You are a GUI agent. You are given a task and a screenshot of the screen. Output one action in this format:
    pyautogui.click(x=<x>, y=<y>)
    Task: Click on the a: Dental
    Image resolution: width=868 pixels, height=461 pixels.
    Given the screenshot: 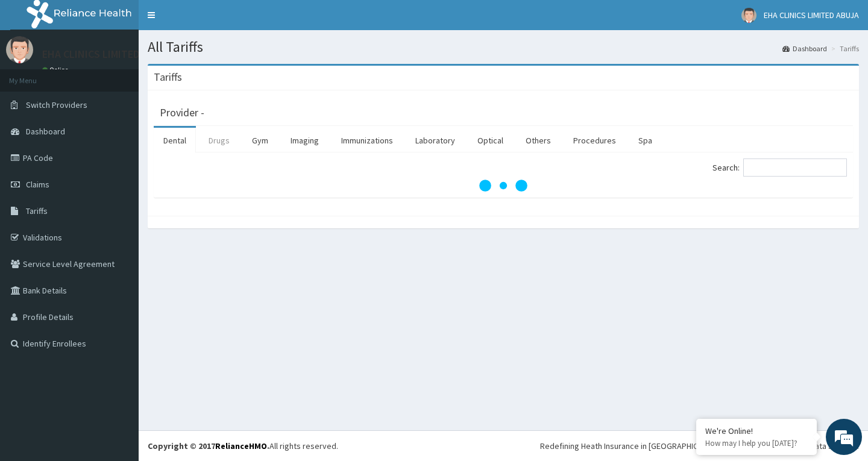 What is the action you would take?
    pyautogui.click(x=175, y=140)
    